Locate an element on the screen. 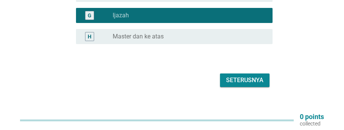 The height and width of the screenshot is (130, 344). div: Seterusnya is located at coordinates (244, 80).